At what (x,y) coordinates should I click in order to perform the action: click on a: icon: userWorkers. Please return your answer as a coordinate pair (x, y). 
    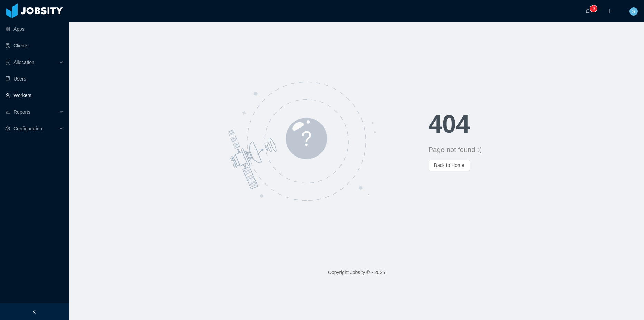
    Looking at the image, I should click on (34, 95).